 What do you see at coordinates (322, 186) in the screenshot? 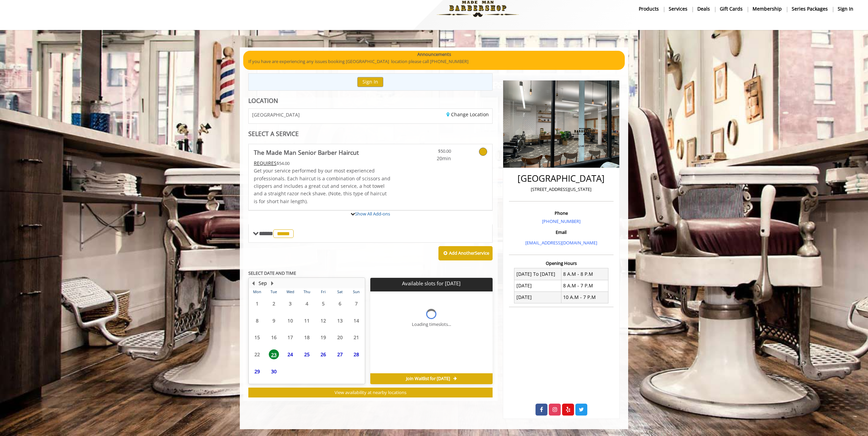
I see `p: Get your service performed by our most experienced professionals. Each haircut is a combination o...` at bounding box center [322, 186].